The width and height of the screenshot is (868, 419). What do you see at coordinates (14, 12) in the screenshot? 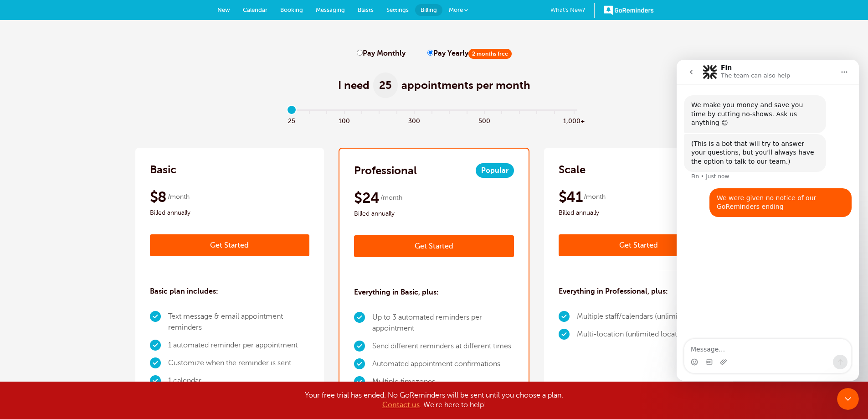
I see `button: go back` at bounding box center [14, 12].